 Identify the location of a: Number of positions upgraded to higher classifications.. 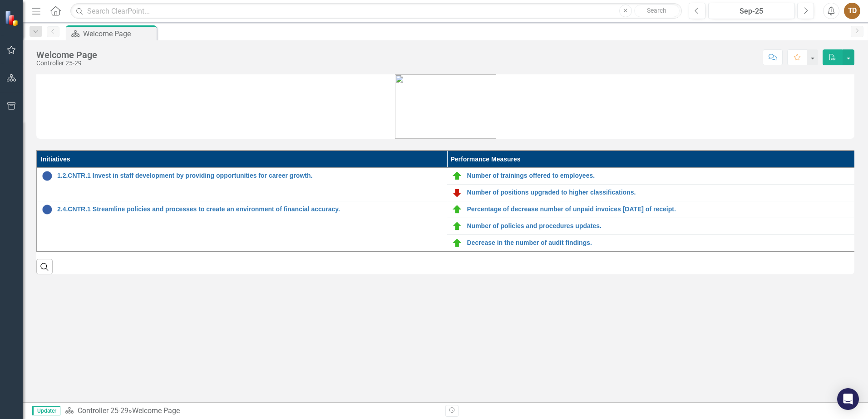
(660, 192).